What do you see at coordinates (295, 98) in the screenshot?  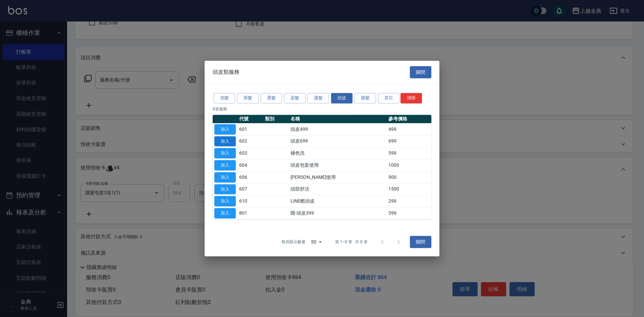 I see `button: 染髮` at bounding box center [295, 98].